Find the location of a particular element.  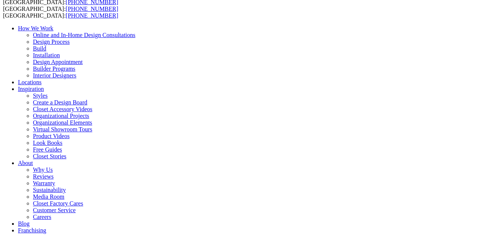

a: Closet Accessory Videos is located at coordinates (63, 109).